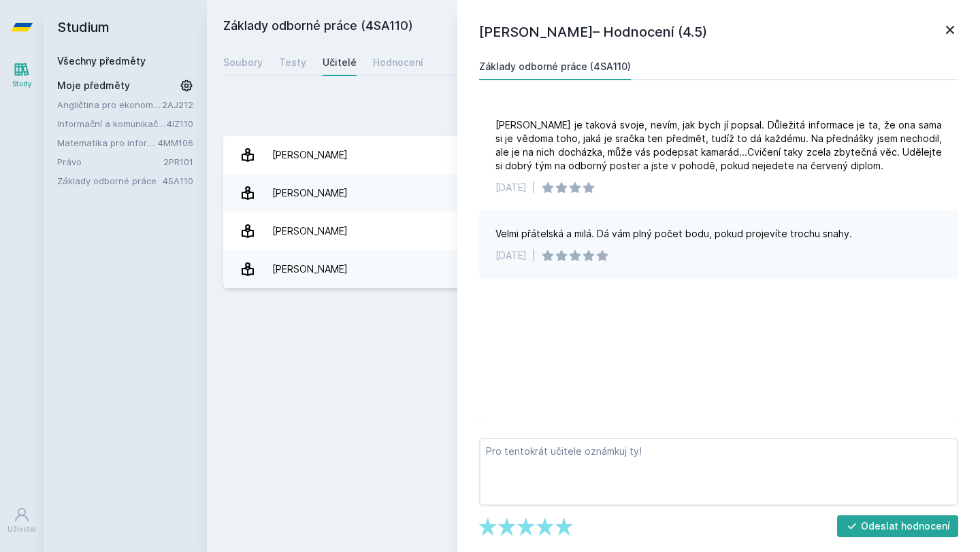 The width and height of the screenshot is (980, 552). I want to click on a: Všechny předměty, so click(101, 60).